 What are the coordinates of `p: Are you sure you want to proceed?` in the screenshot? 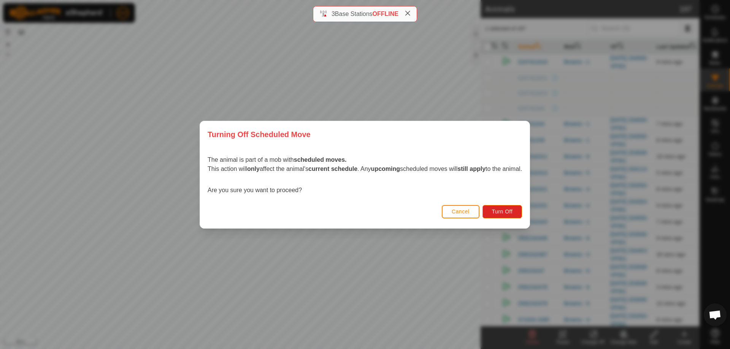 It's located at (365, 191).